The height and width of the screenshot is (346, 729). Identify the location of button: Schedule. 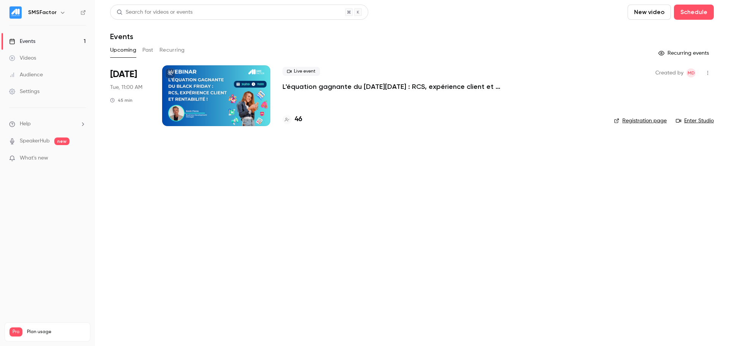
(694, 12).